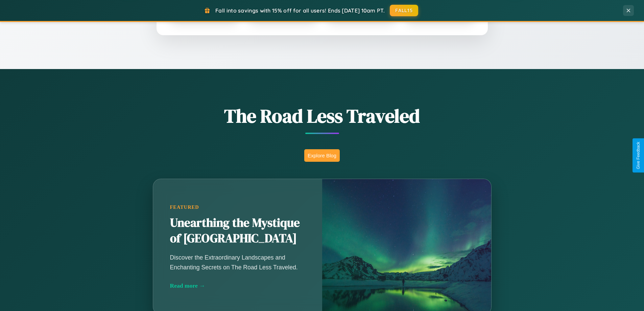 The image size is (644, 311). Describe the element at coordinates (322, 155) in the screenshot. I see `button: Explore Blog` at that location.